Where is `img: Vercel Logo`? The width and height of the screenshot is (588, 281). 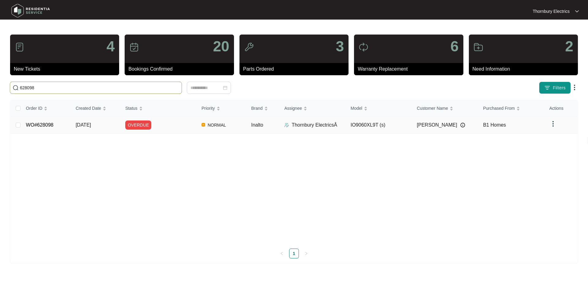
img: Vercel Logo is located at coordinates (203, 125).